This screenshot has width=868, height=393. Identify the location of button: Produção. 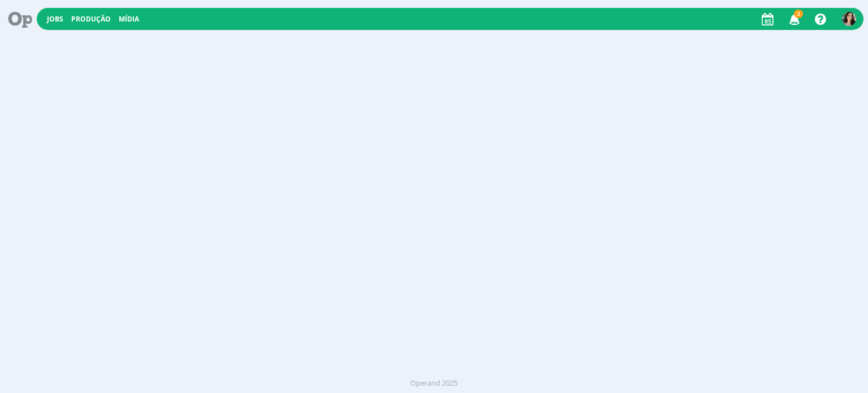
(91, 19).